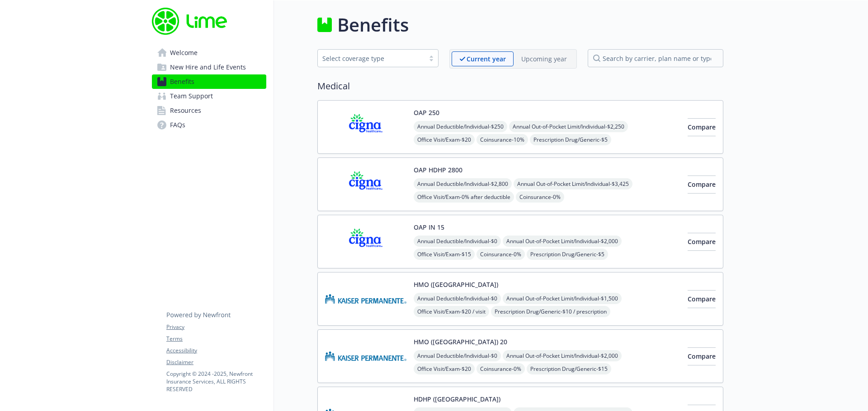 This screenshot has height=411, width=868. I want to click on span: Annual Out-of-Pocket Limit/Individual - $3,425, so click(573, 184).